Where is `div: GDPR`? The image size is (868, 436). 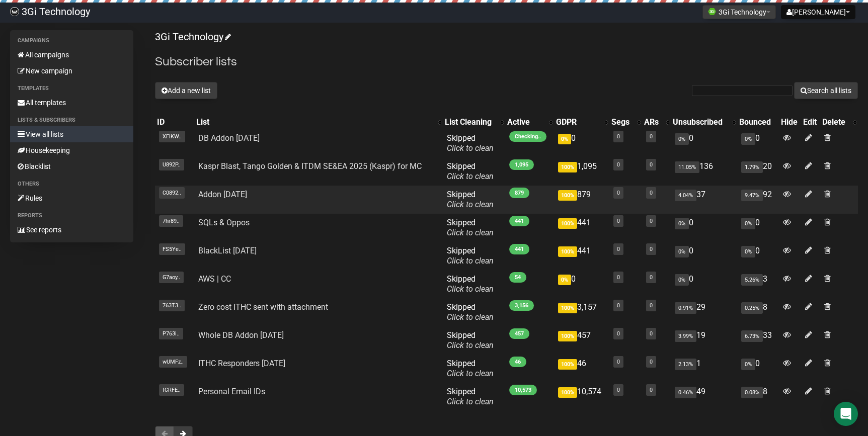 div: GDPR is located at coordinates (577, 122).